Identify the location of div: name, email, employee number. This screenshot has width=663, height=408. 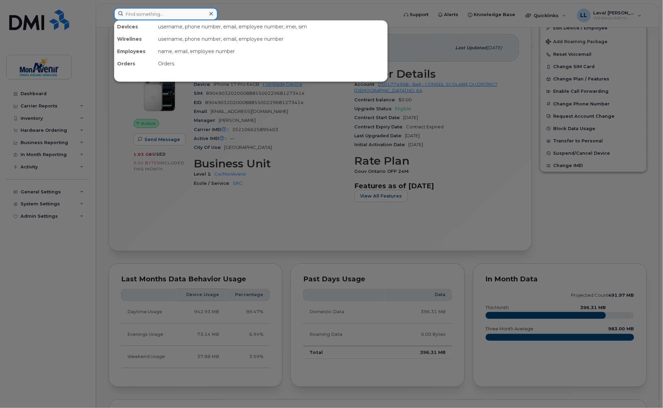
(271, 51).